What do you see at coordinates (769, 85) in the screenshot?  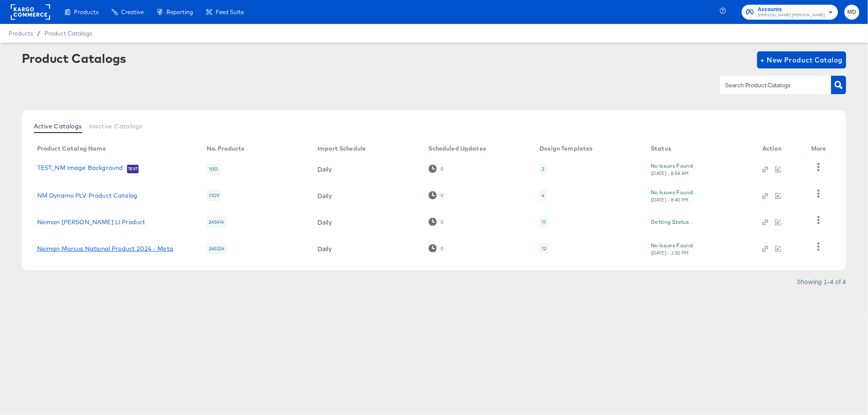 I see `input: Search Product Catalogs` at bounding box center [769, 85].